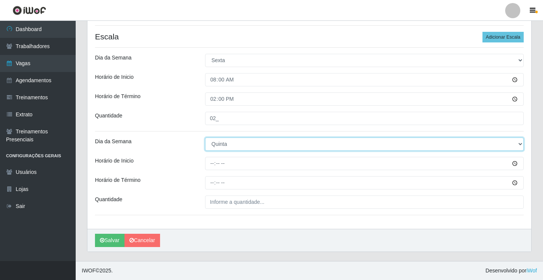  What do you see at coordinates (532, 270) in the screenshot?
I see `a: iWof` at bounding box center [532, 270].